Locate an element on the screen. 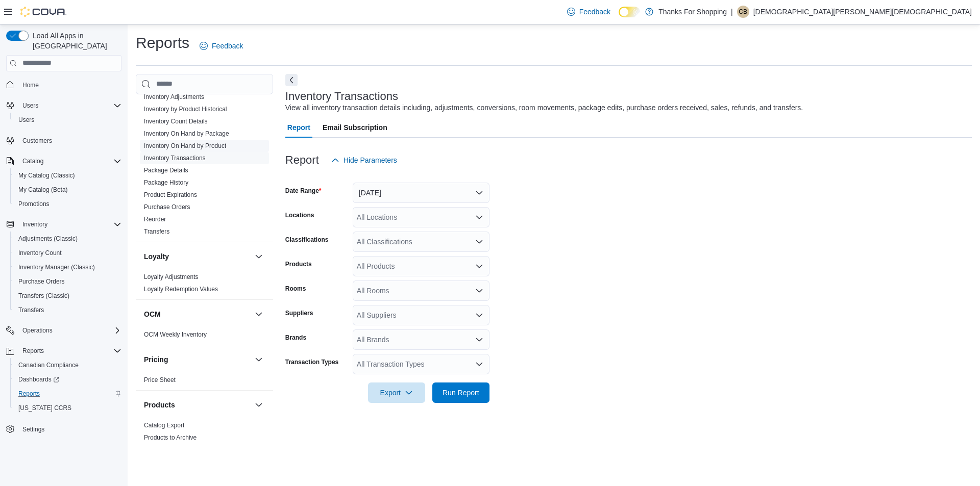 Image resolution: width=980 pixels, height=486 pixels. a: My Catalog (Beta) is located at coordinates (43, 189).